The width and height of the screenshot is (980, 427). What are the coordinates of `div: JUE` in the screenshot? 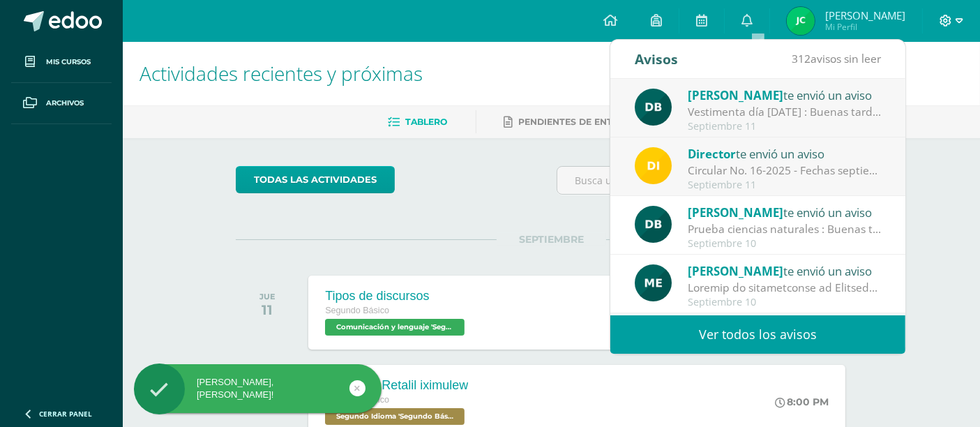 It's located at (267, 296).